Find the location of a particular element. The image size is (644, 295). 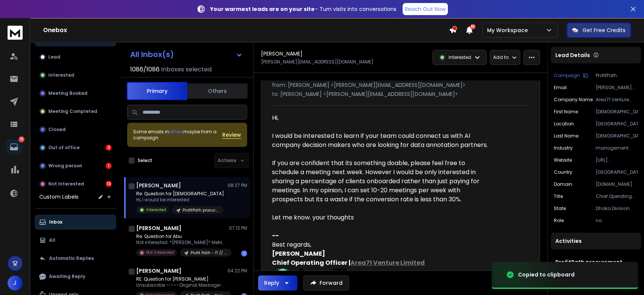

button: Out of office3 is located at coordinates (75, 148).